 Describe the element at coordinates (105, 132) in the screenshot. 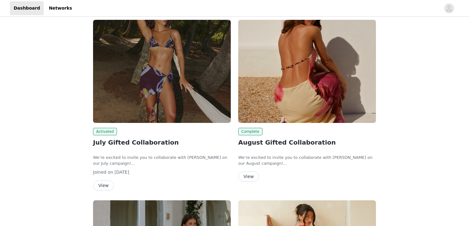

I see `span: Activated` at that location.